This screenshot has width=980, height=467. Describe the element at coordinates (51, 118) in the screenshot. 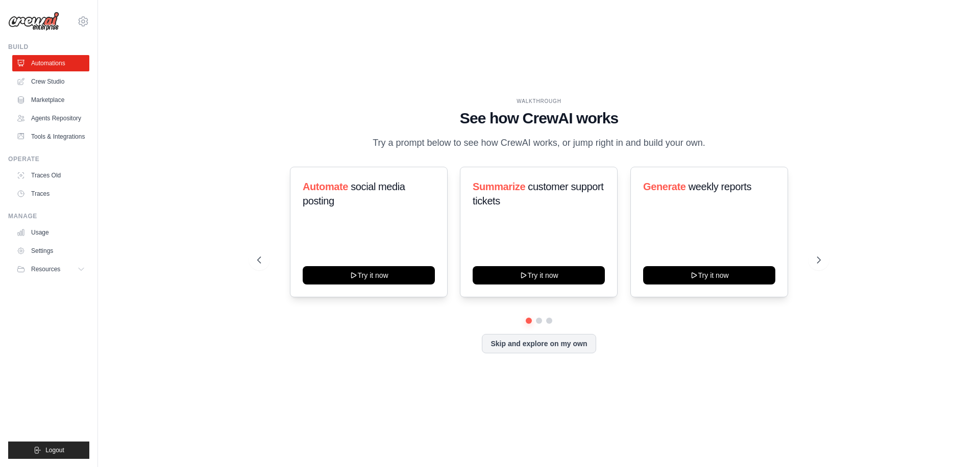

I see `a: Agents Repository` at that location.